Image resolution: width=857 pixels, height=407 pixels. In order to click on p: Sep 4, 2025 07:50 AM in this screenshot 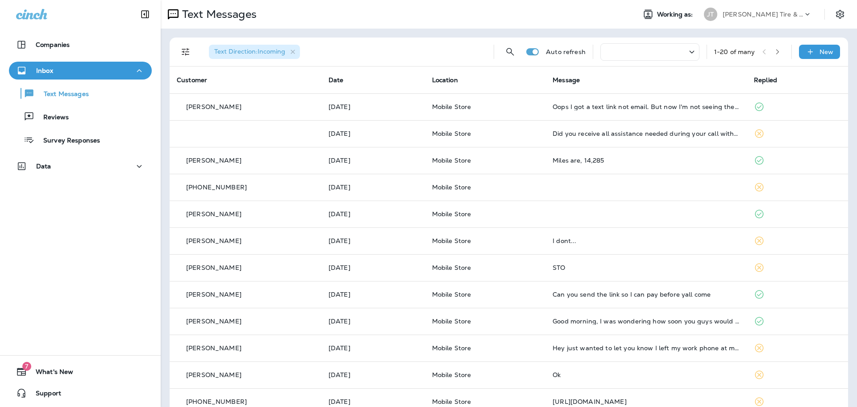, I will do `click(373, 321)`.